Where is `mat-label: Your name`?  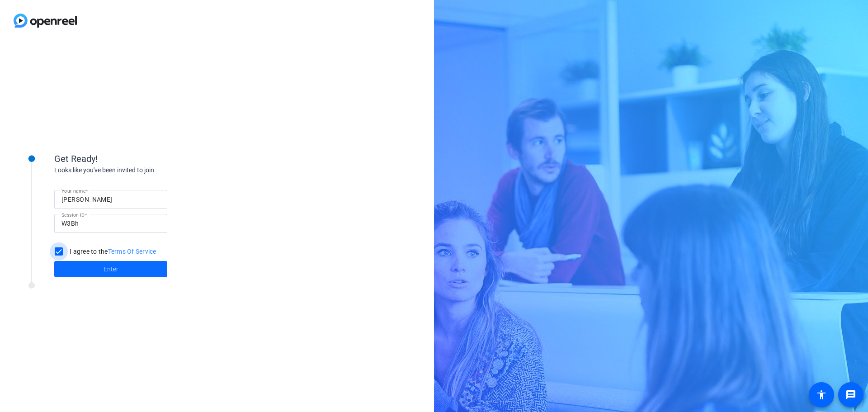
mat-label: Your name is located at coordinates (73, 191).